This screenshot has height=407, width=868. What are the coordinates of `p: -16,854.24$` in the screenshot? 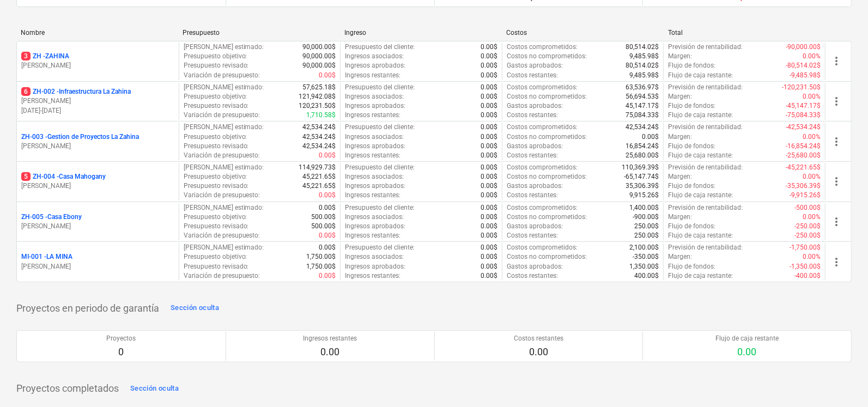 It's located at (803, 146).